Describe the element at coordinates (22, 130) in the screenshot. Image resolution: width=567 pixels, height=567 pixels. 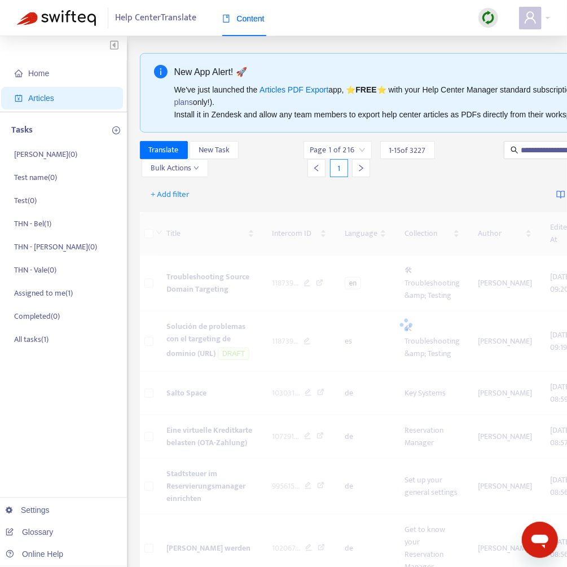
I see `p: Tasks` at that location.